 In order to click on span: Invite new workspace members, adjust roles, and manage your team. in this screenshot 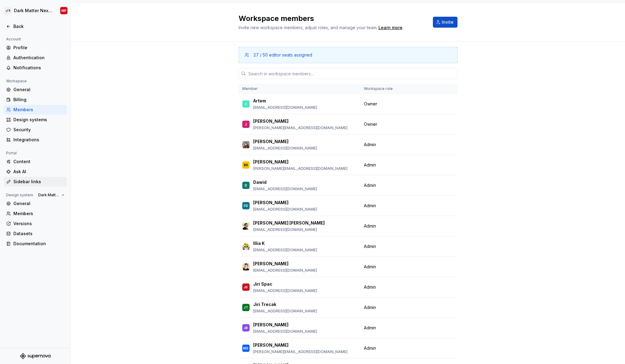, I will do `click(308, 27)`.